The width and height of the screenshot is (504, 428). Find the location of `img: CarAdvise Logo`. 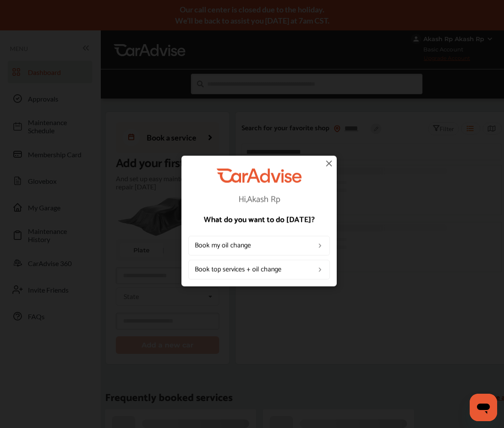

img: CarAdvise Logo is located at coordinates (259, 175).